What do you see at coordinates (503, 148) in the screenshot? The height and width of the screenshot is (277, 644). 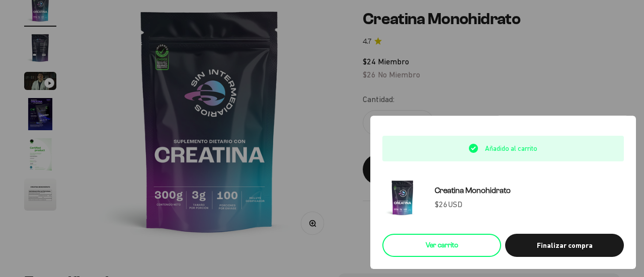 I see `div: Añadido al carrito` at bounding box center [503, 148].